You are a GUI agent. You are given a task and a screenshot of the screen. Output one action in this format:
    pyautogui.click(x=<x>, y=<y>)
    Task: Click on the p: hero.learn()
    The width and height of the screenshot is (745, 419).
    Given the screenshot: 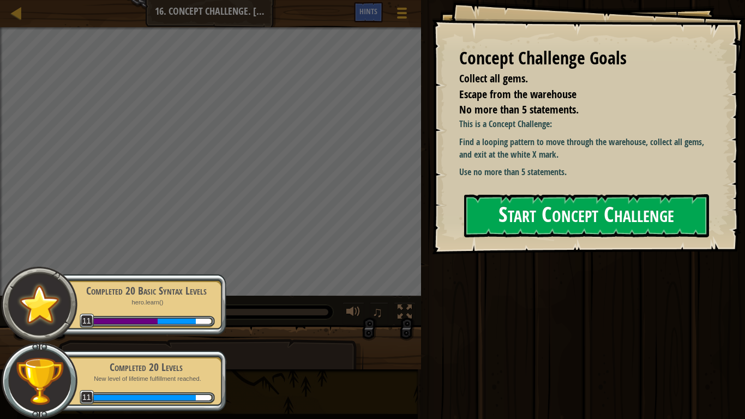 What is the action you would take?
    pyautogui.click(x=146, y=302)
    